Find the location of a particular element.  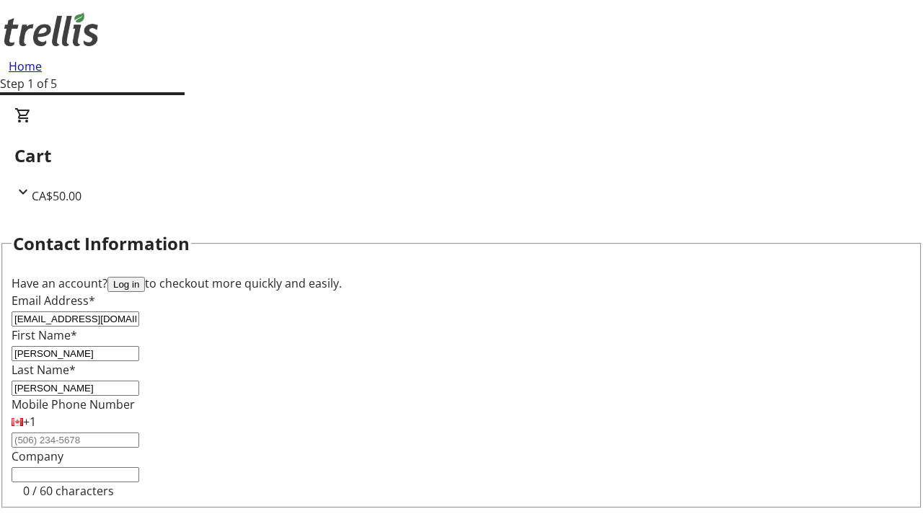

div: Have an account? to checkout more quickly and easily. is located at coordinates (462, 283).